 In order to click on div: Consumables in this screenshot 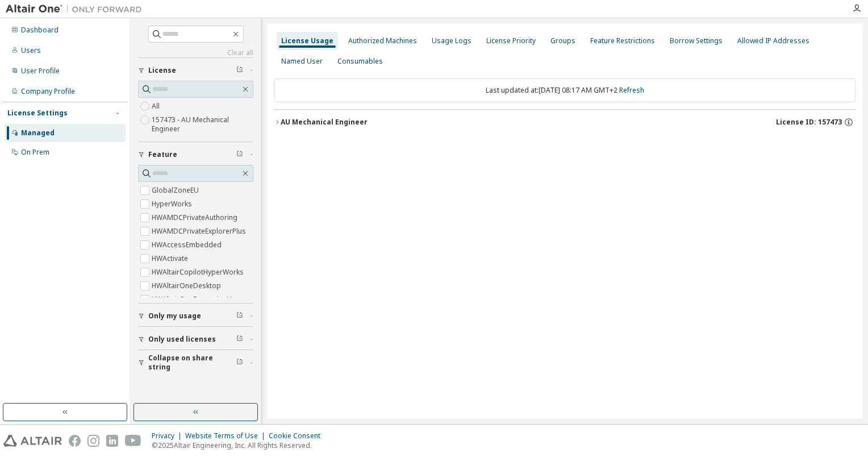, I will do `click(360, 61)`.